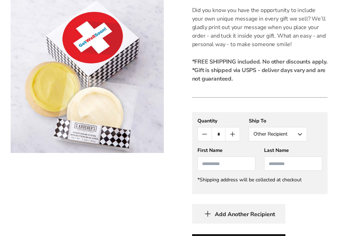  I want to click on input: First Name, so click(227, 164).